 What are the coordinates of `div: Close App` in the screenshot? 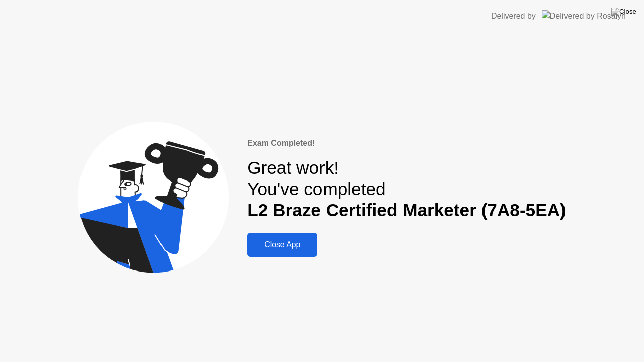 It's located at (282, 245).